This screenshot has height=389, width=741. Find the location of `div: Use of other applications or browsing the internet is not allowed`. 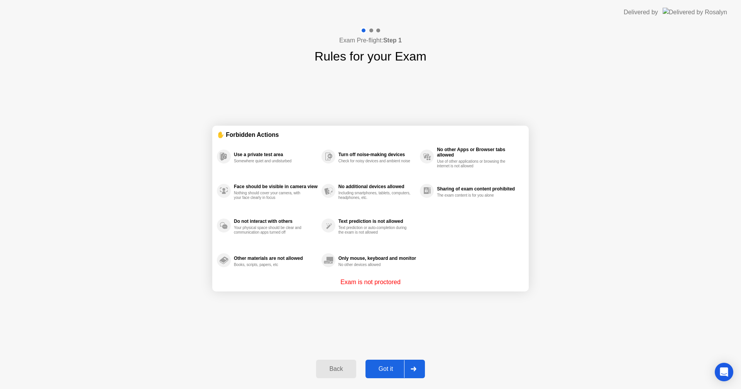

div: Use of other applications or browsing the internet is not allowed is located at coordinates (473, 164).